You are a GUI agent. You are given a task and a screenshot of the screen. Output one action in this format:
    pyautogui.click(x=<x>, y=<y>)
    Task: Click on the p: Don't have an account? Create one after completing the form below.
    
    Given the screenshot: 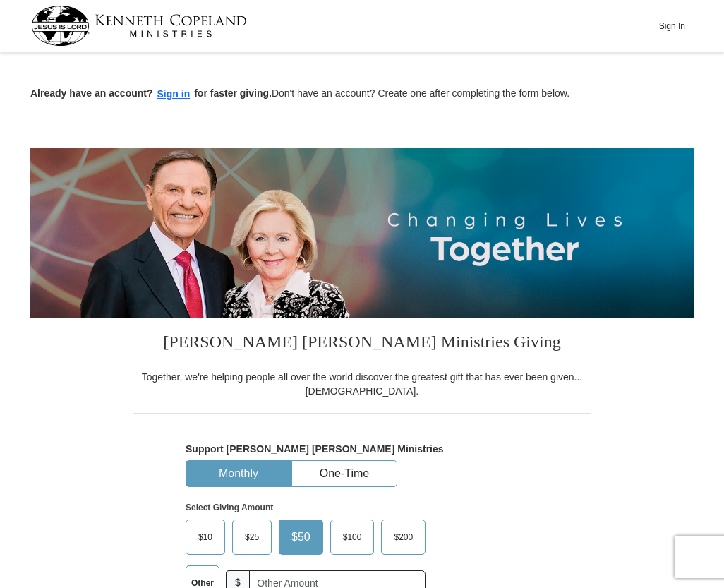 What is the action you would take?
    pyautogui.click(x=362, y=94)
    